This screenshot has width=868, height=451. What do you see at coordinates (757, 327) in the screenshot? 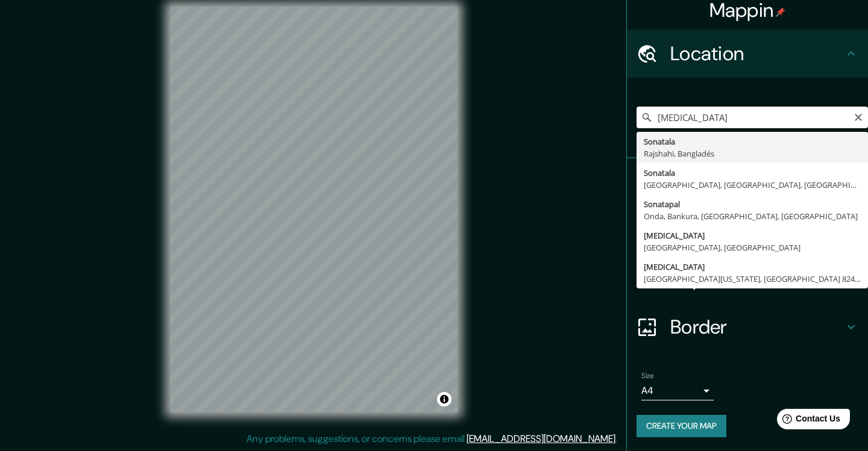
I see `h4: Border` at bounding box center [757, 327].